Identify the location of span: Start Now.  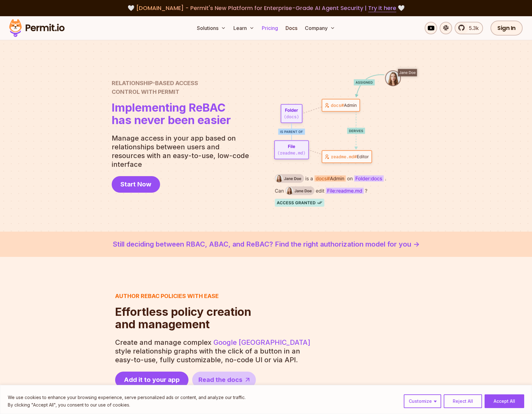
(136, 184).